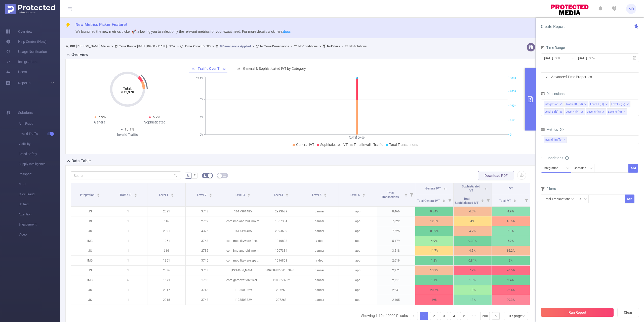 The height and width of the screenshot is (322, 644). What do you see at coordinates (243, 280) in the screenshot?
I see `p: com.gamovation.tileclub` at bounding box center [243, 280].